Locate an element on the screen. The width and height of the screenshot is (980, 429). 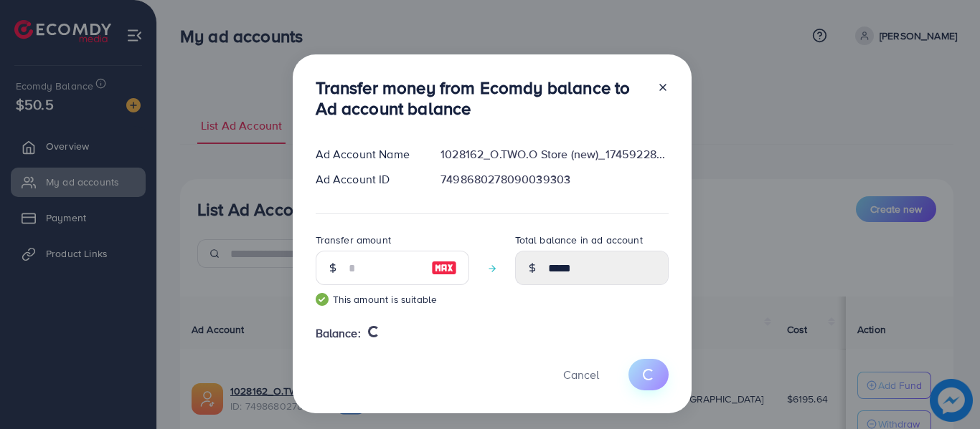
button: Cancel is located at coordinates (581, 374).